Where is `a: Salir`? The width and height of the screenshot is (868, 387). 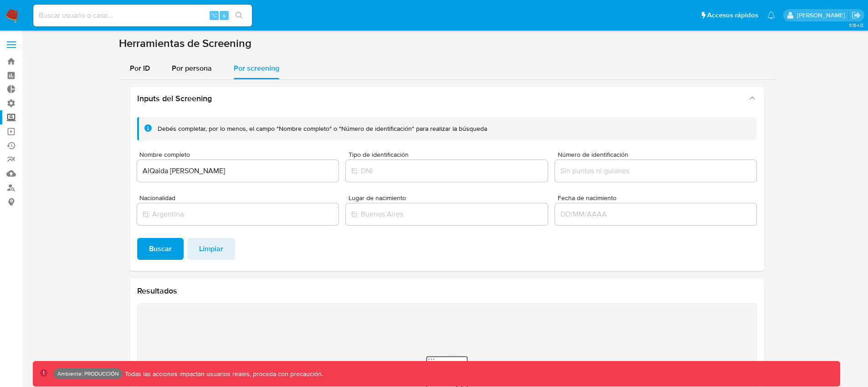
a: Salir is located at coordinates (856, 15).